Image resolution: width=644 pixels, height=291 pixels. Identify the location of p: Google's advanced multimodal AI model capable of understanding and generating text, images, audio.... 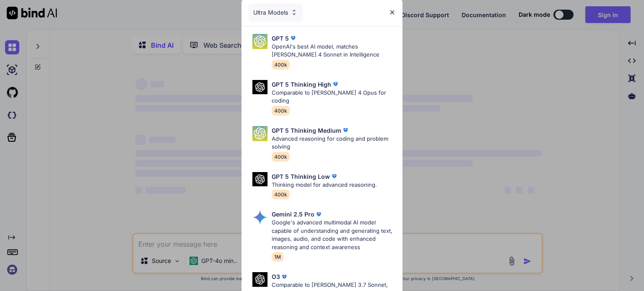
(334, 235).